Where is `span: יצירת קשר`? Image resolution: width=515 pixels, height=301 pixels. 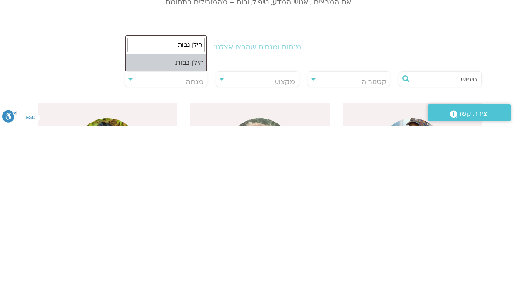
span: יצירת קשר is located at coordinates (473, 288).